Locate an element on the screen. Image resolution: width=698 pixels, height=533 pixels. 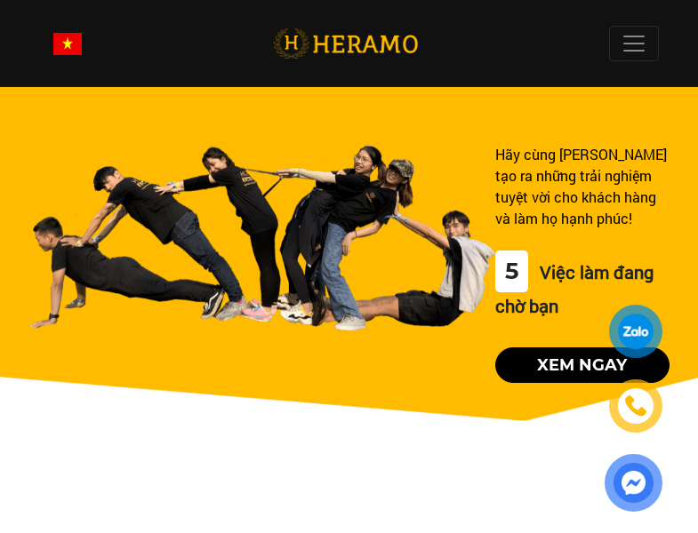
div: 5 is located at coordinates (511, 271).